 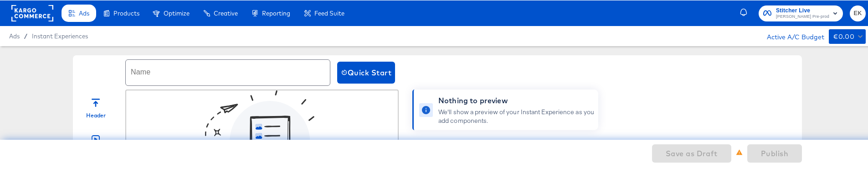 I want to click on span: Instant Experiences, so click(x=60, y=35).